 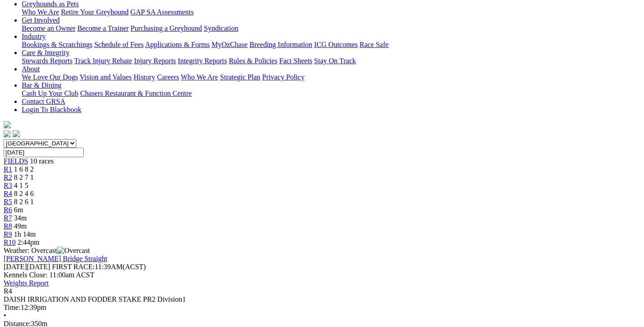 What do you see at coordinates (296, 61) in the screenshot?
I see `a: Fact Sheets` at bounding box center [296, 61].